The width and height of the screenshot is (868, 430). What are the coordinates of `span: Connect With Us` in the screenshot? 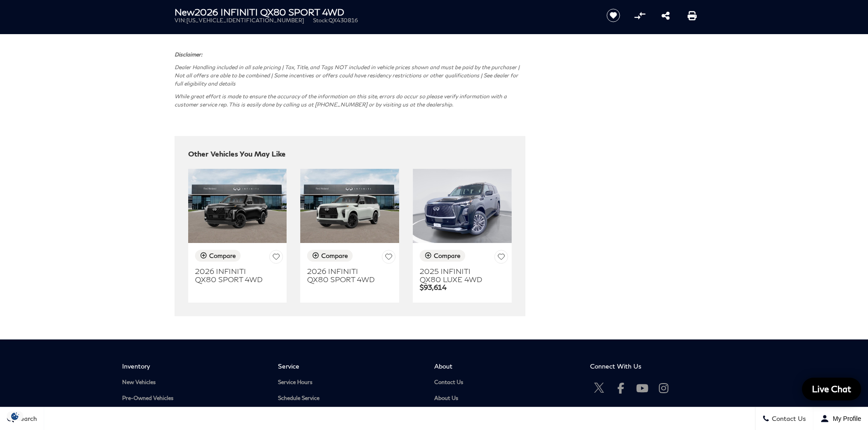 It's located at (661, 366).